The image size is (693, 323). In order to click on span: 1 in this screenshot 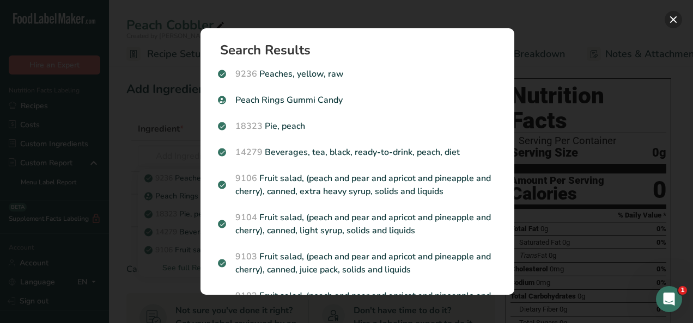, I will do `click(682, 291)`.